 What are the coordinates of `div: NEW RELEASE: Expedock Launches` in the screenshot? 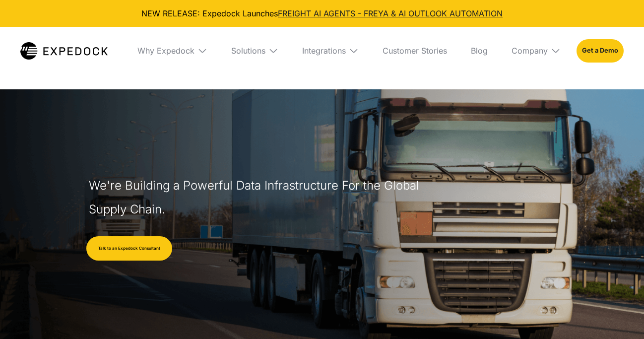 It's located at (322, 13).